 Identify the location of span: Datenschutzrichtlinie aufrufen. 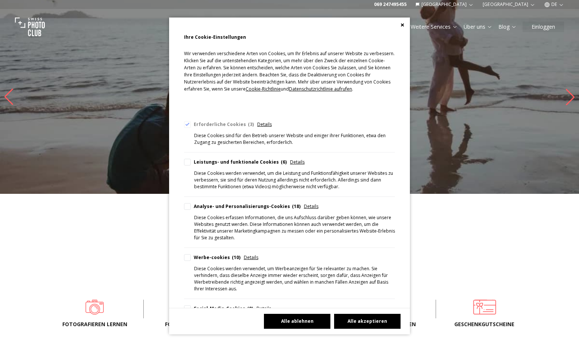
(320, 89).